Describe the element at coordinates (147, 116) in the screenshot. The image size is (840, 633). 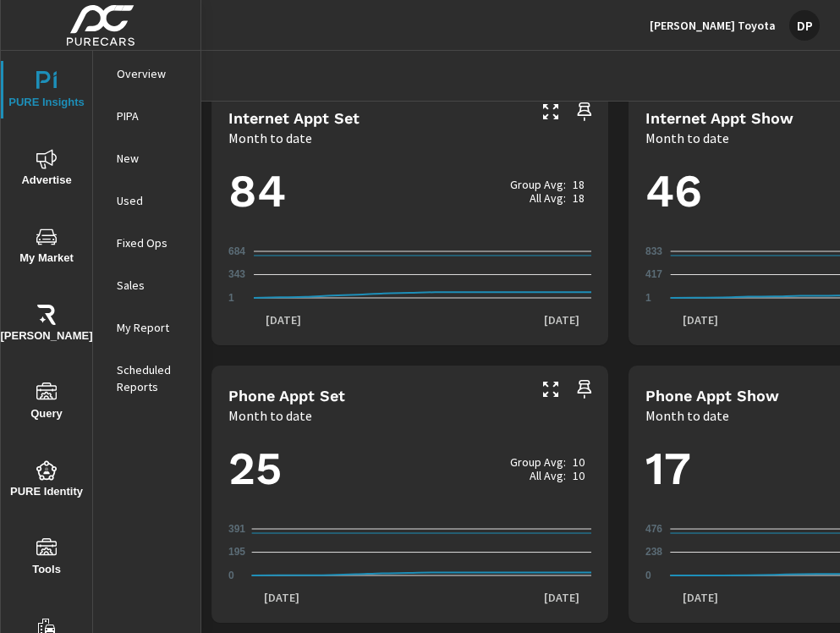
I see `div: PIPA` at that location.